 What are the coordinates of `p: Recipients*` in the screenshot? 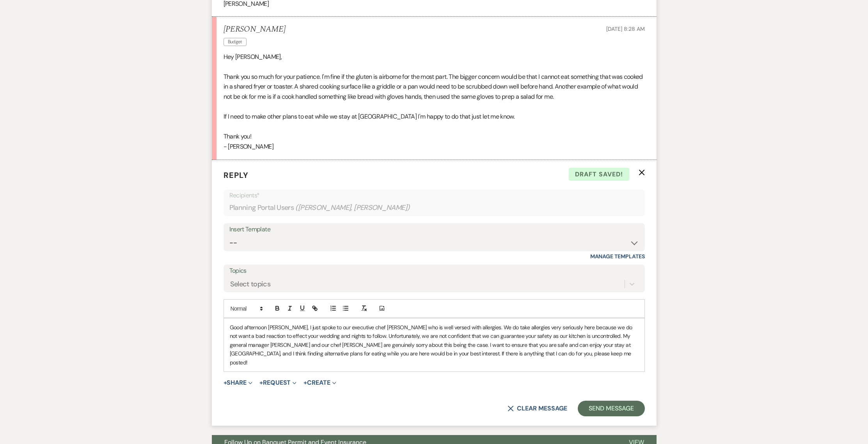 It's located at (434, 195).